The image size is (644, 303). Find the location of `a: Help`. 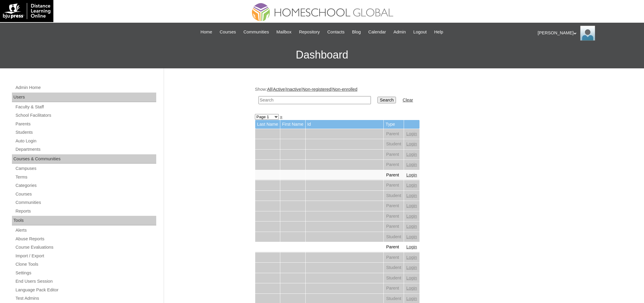

a: Help is located at coordinates (439, 32).